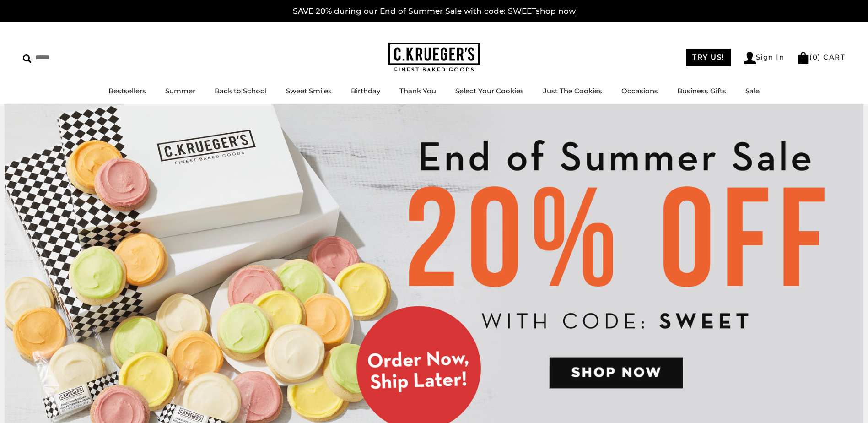  I want to click on a: Back to School, so click(240, 91).